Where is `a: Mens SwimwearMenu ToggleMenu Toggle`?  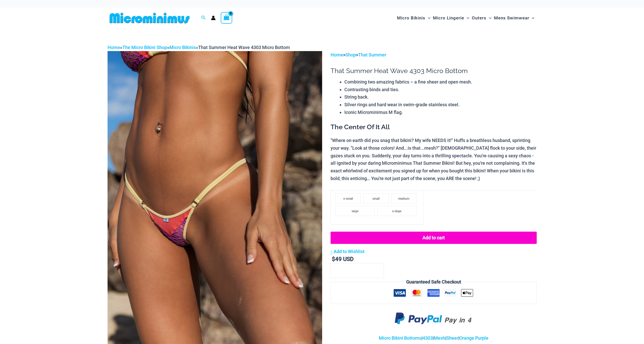 a: Mens SwimwearMenu ToggleMenu Toggle is located at coordinates (514, 18).